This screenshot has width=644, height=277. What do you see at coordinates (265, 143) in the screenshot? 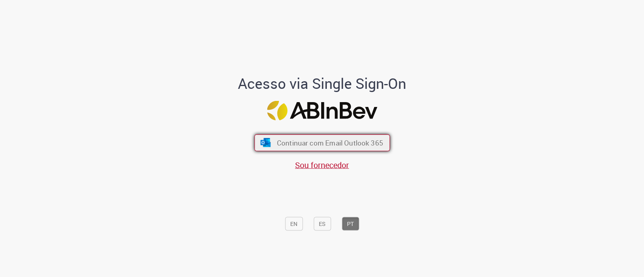
I see `img: ícone Azure/Microsoft 360` at bounding box center [265, 143].